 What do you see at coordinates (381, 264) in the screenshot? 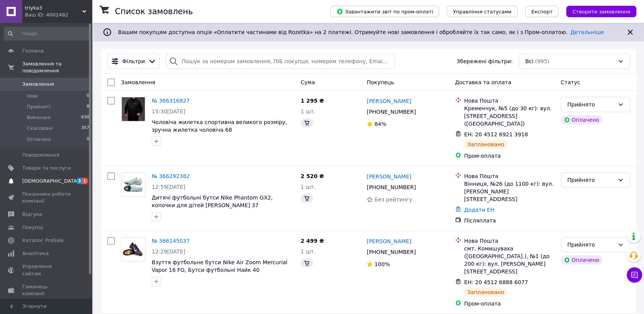
I see `span: 100%` at bounding box center [381, 264].